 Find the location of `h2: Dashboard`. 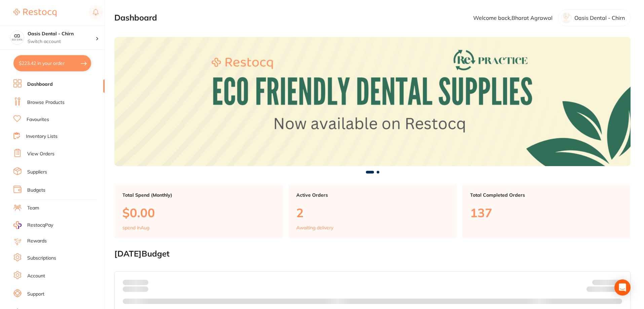

h2: Dashboard is located at coordinates (135, 18).